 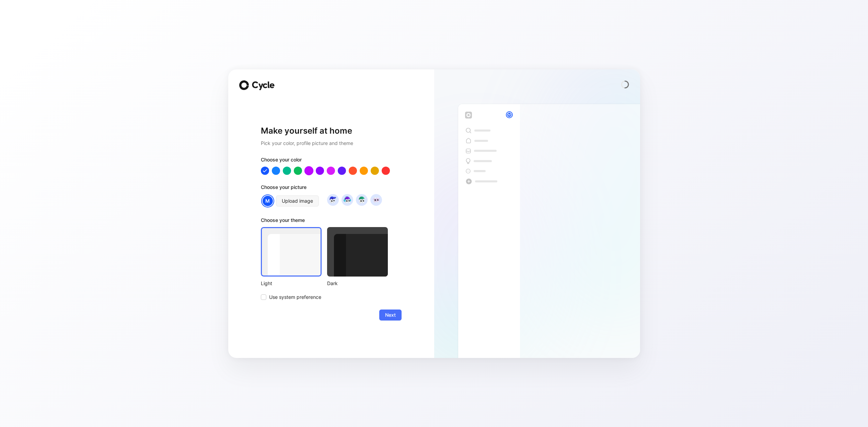 What do you see at coordinates (325, 222) in the screenshot?
I see `div: Choose your theme` at bounding box center [325, 222].